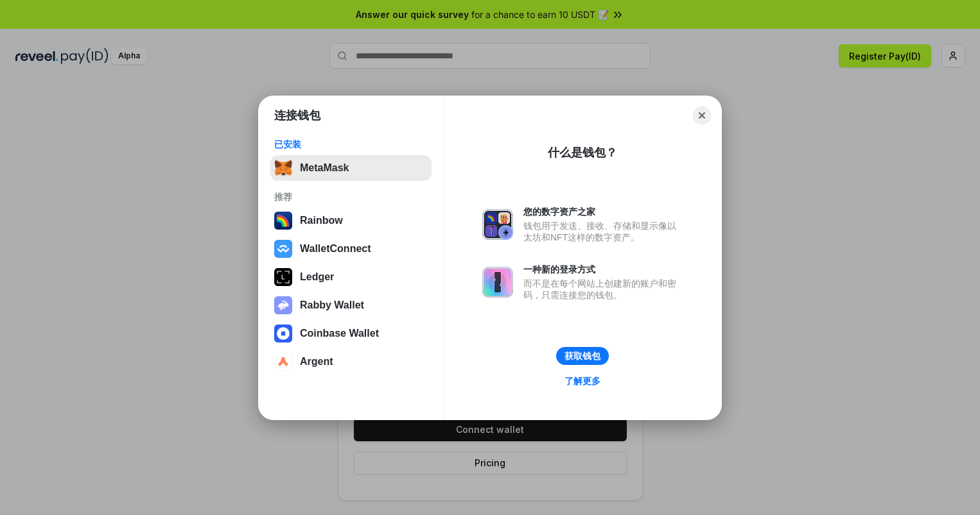 The image size is (980, 515). What do you see at coordinates (583, 356) in the screenshot?
I see `button: 获取钱包` at bounding box center [583, 356].